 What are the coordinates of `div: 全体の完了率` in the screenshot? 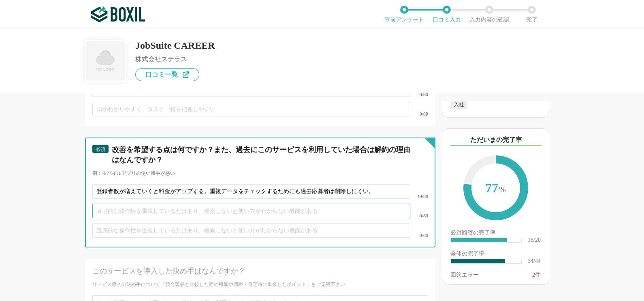 It's located at (495, 255).